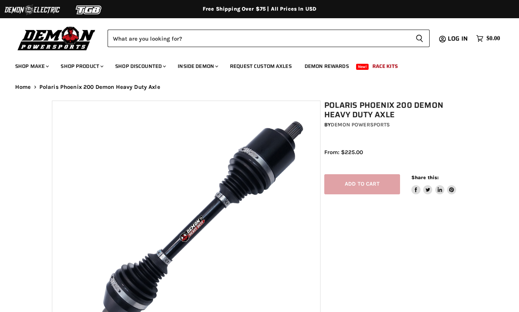  What do you see at coordinates (488, 38) in the screenshot?
I see `a: $0.00` at bounding box center [488, 38].